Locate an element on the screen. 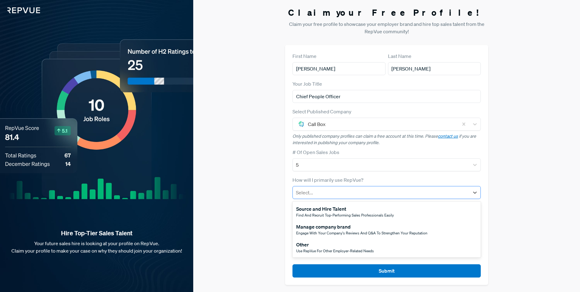 Image resolution: width=580 pixels, height=292 pixels. span: Use RepVue for other employer-related needs is located at coordinates (335, 251).